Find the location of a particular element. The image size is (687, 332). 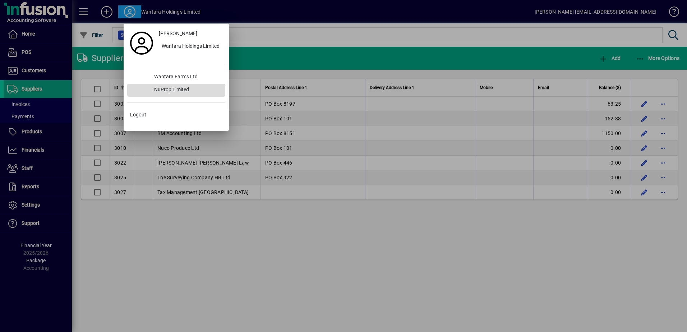

button: NuProp Limited is located at coordinates (176, 90).